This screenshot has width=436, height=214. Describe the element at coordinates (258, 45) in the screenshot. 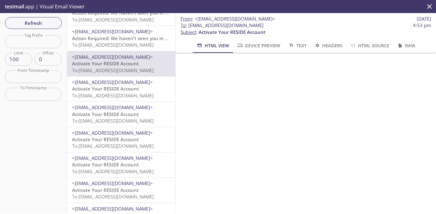

I see `span: Device Preview` at that location.